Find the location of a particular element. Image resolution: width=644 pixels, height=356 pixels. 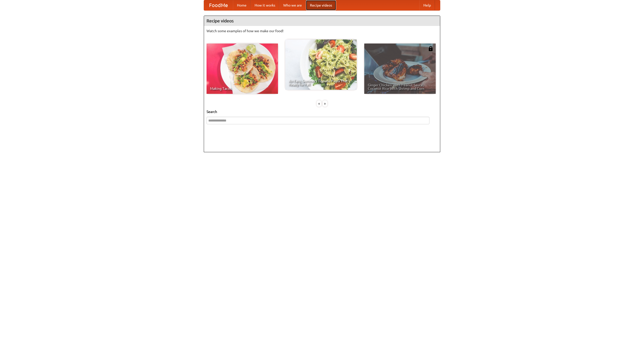

a: An Easy, Summery Tomato Pasta That's Ready for Fall is located at coordinates (321, 65).